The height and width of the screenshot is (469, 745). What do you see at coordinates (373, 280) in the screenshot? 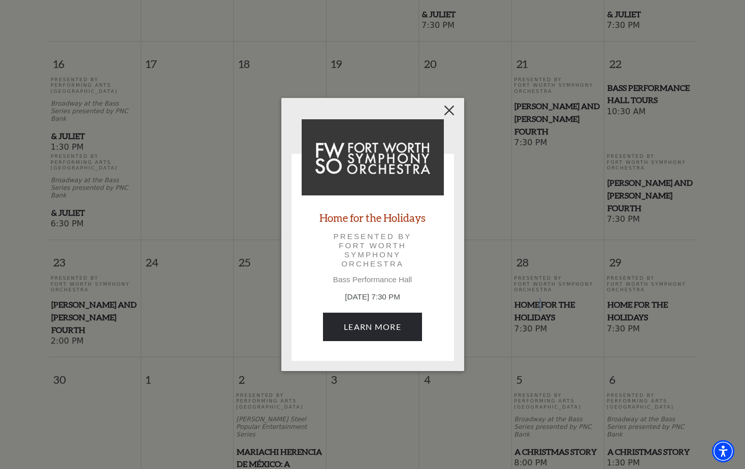
I see `p: Bass Performance Hall` at bounding box center [373, 280].